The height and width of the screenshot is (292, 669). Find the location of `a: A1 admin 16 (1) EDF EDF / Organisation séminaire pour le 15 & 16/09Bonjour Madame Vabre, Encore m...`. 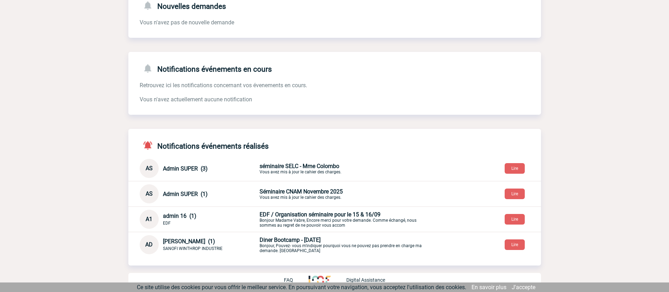

a: A1 admin 16 (1) EDF EDF / Organisation séminaire pour le 15 & 16/09Bonjour Madame Vabre, Encore m... is located at coordinates (283, 218).